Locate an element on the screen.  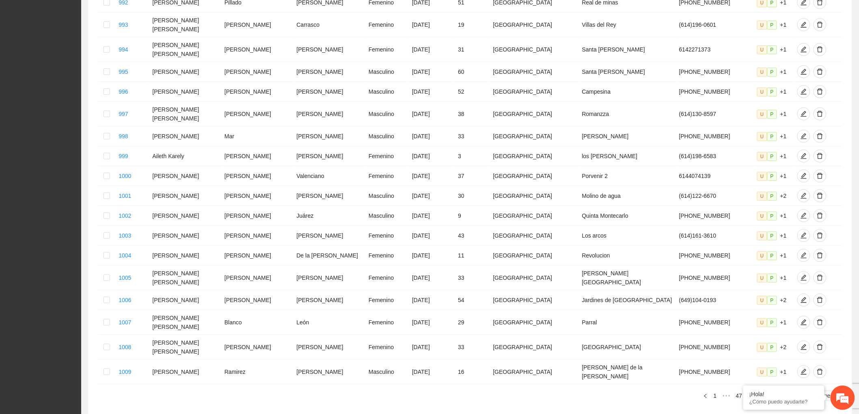
span: left is located at coordinates (705, 396).